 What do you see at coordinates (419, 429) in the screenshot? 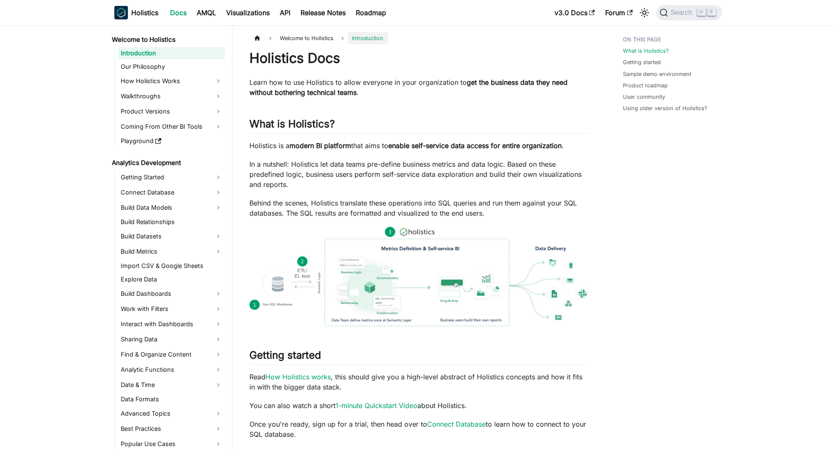
I see `p: Once you're ready, sign up for a trial, then head over to to learn how to connect to your SQL dat...` at bounding box center [419, 429].